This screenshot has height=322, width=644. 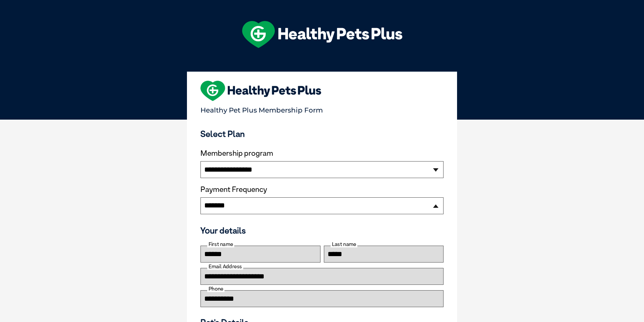 What do you see at coordinates (234, 190) in the screenshot?
I see `label: Payment Frequency` at bounding box center [234, 190].